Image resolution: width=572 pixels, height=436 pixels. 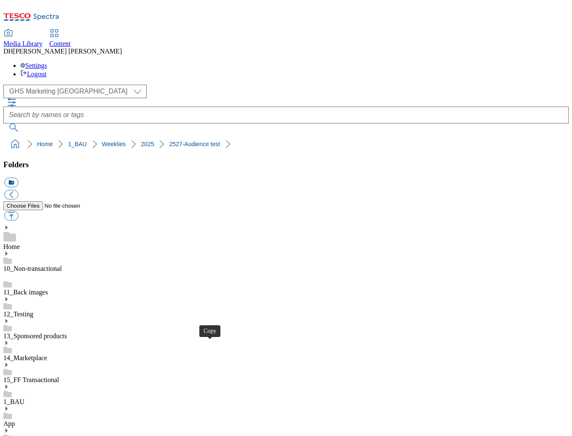 What do you see at coordinates (31, 380) in the screenshot?
I see `a: 15_FF Transactional` at bounding box center [31, 380].